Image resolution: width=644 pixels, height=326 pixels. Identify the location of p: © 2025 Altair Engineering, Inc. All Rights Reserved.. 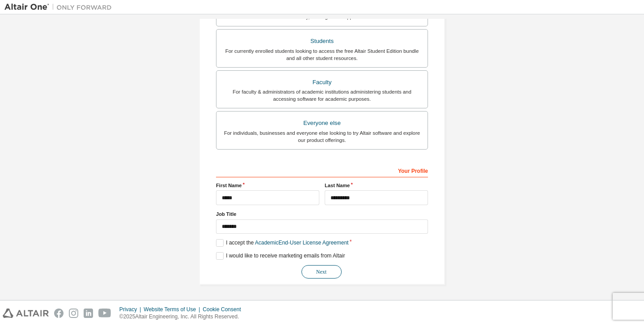
(183, 317).